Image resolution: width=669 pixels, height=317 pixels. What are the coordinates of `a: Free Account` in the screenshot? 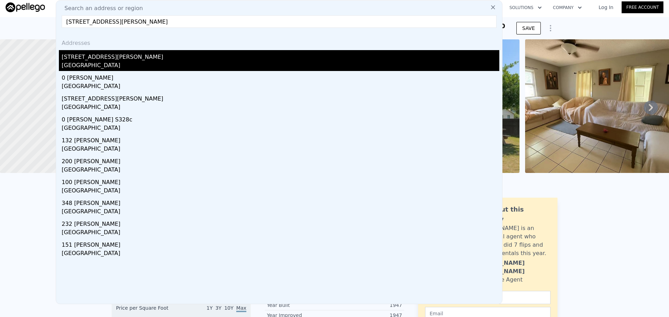 It's located at (642, 7).